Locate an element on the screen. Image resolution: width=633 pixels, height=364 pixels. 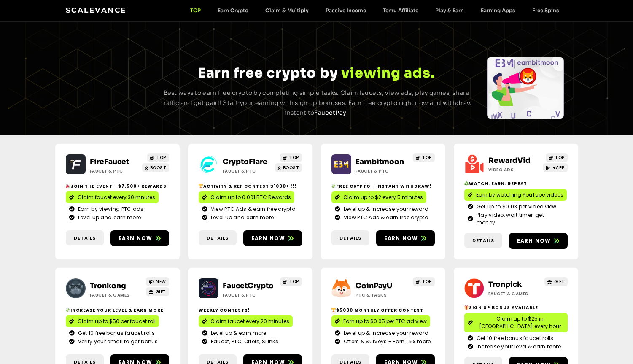
span: Earn up to $0.05 per PTC ad view is located at coordinates (385, 321).